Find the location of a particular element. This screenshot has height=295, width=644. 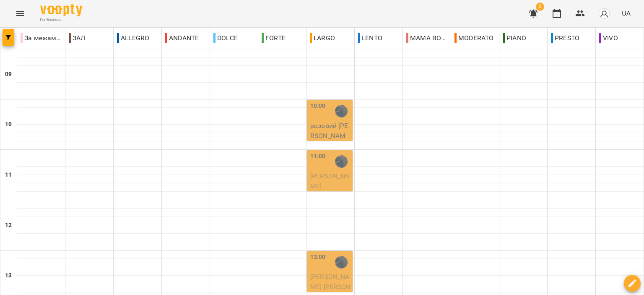

p: VIVO is located at coordinates (608, 38).